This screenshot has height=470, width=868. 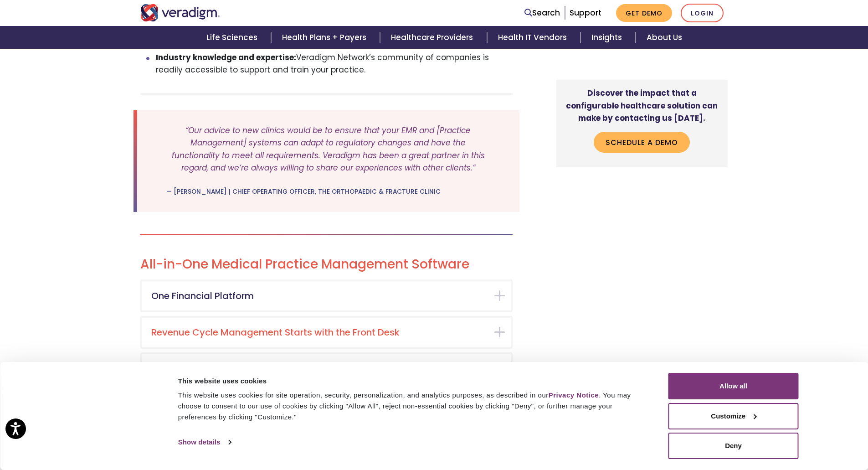 What do you see at coordinates (327, 265) in the screenshot?
I see `h2: All-in-One Medical Practice Management Software` at bounding box center [327, 265].